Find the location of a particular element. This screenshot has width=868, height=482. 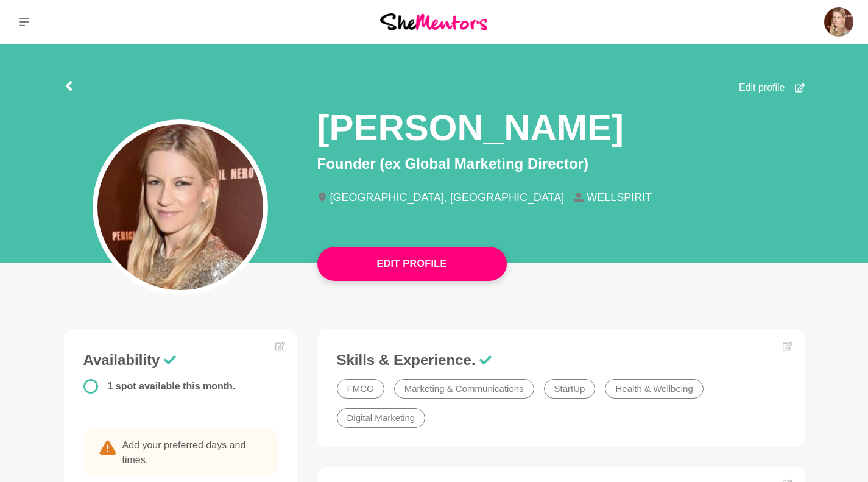

span: Edit profile is located at coordinates (762, 88).